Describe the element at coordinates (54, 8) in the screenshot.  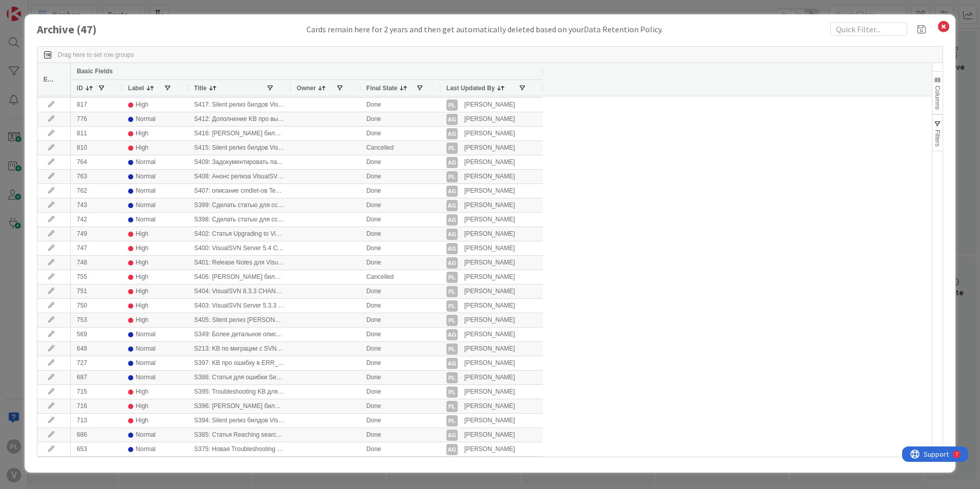
I see `div: 7` at that location.